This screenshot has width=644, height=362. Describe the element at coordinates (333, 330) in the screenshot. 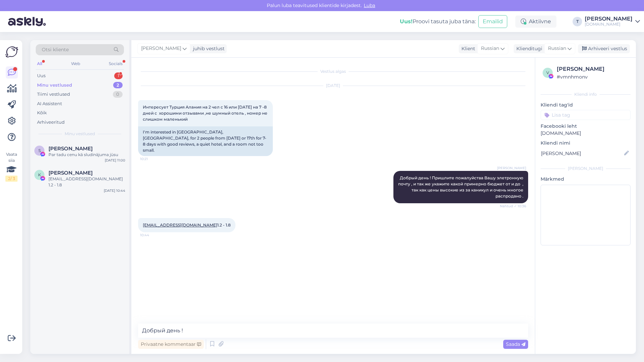

I see `textarea: Добрый день !` at that location.